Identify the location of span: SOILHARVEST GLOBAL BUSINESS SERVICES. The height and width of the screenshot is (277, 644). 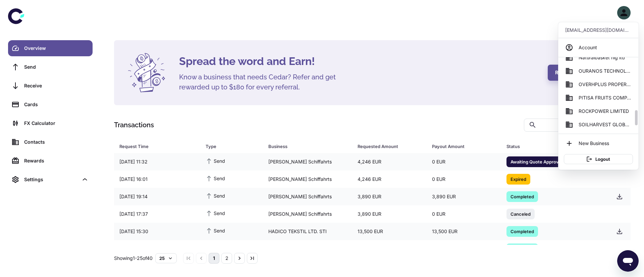
(605, 125).